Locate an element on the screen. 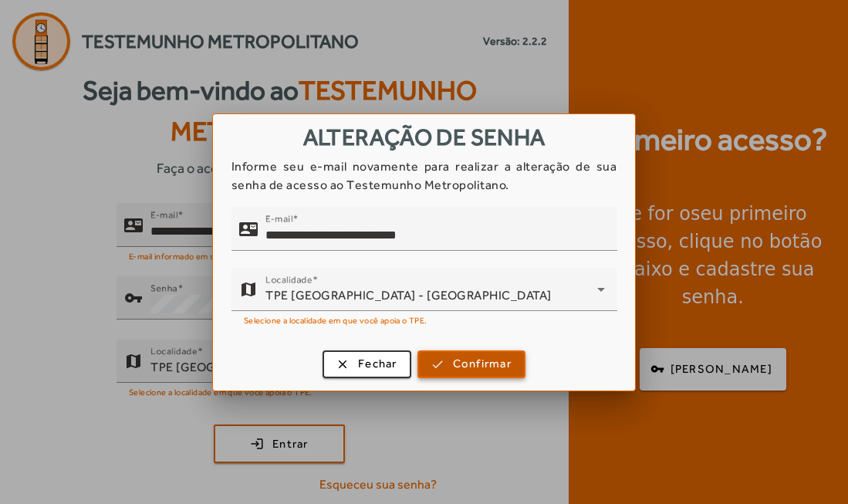 This screenshot has height=504, width=848. span: Confirmar is located at coordinates (482, 364).